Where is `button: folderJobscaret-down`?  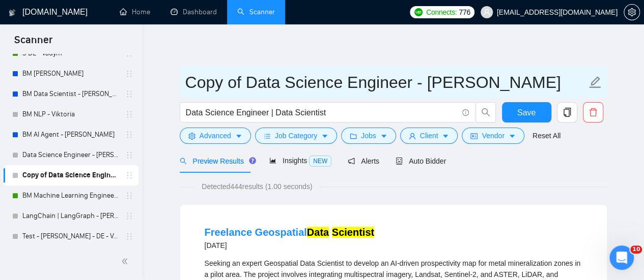
button: folderJobscaret-down is located at coordinates (369, 136).